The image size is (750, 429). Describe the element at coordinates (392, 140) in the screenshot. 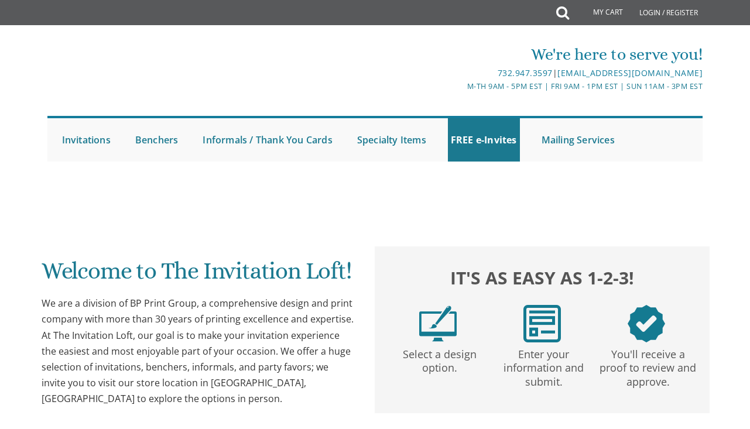

I see `a: Specialty Items` at that location.